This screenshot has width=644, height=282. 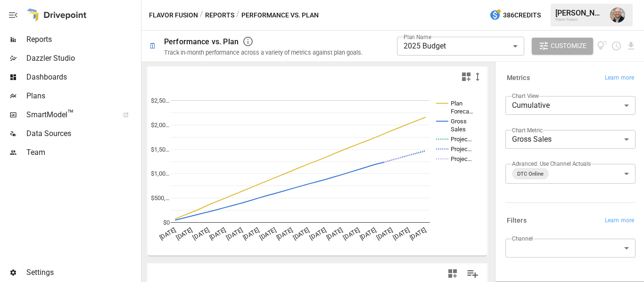 I want to click on label: Chart Metric, so click(x=527, y=130).